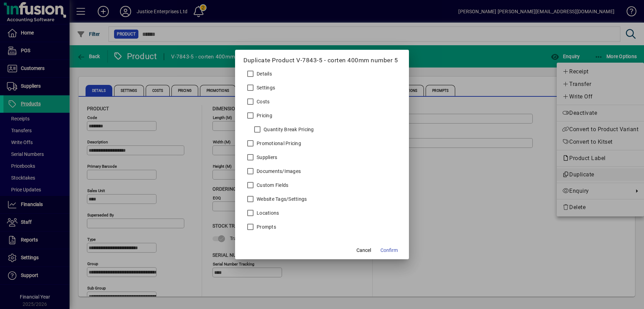 The height and width of the screenshot is (309, 644). What do you see at coordinates (265, 88) in the screenshot?
I see `label: Settings` at bounding box center [265, 88].